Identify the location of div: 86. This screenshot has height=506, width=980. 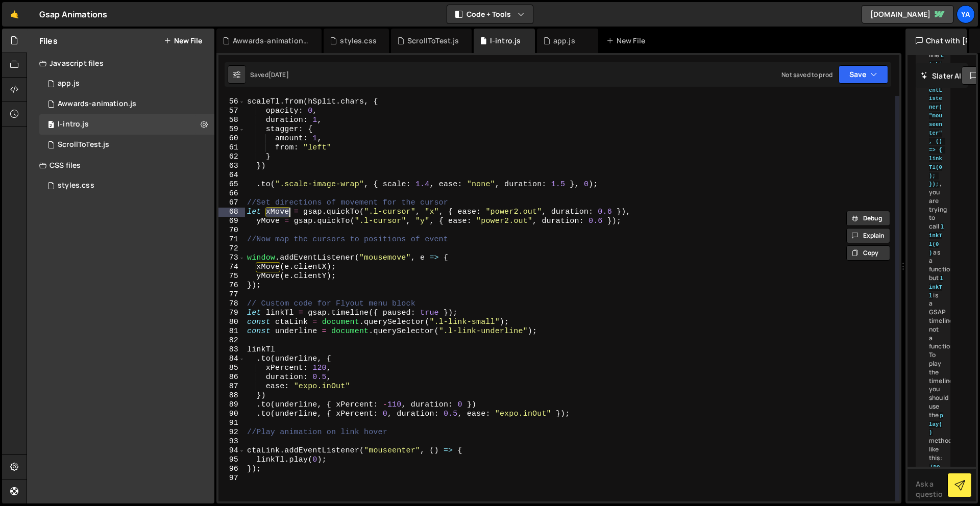
(232, 378).